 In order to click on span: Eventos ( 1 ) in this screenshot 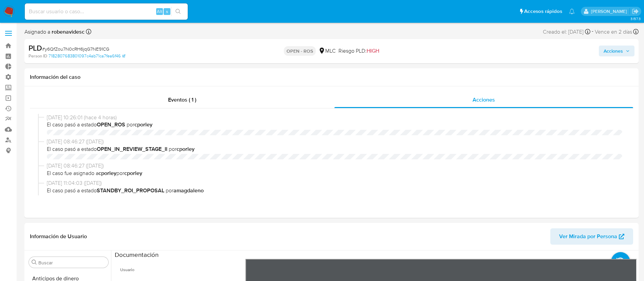, I will do `click(182, 99)`.